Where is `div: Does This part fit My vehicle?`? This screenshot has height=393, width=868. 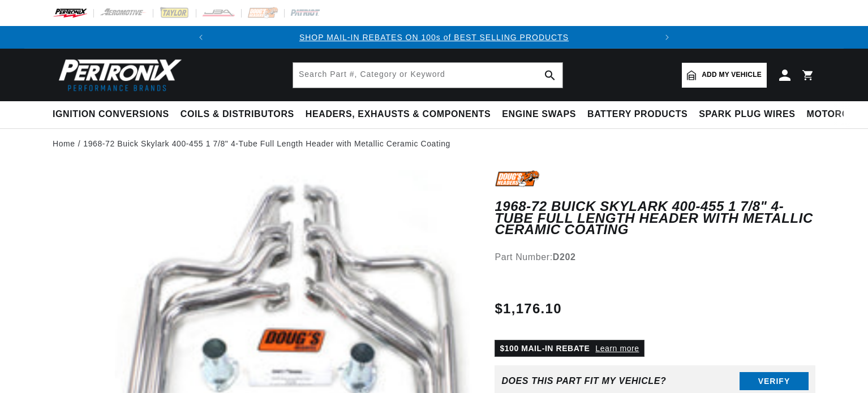
div: Does This part fit My vehicle? is located at coordinates (583, 381).